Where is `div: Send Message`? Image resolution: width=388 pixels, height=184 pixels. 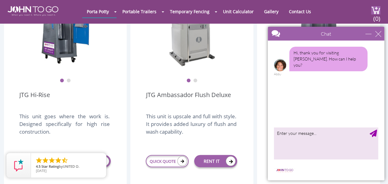 div: Send Message is located at coordinates (109, 110).